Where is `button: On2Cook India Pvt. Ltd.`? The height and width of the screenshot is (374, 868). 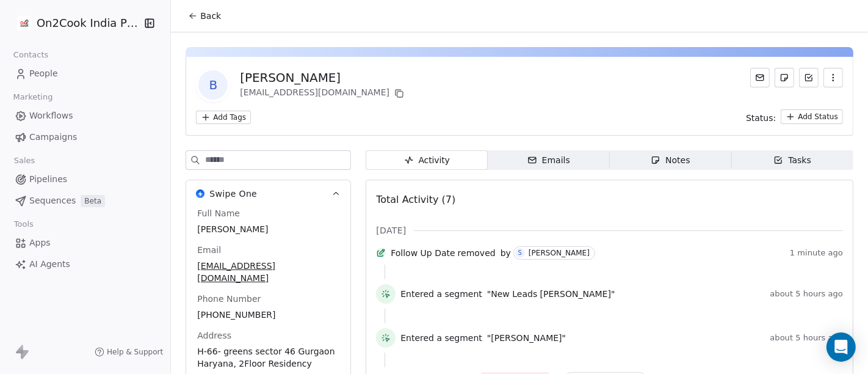 button: On2Cook India Pvt. Ltd. is located at coordinates (75, 23).